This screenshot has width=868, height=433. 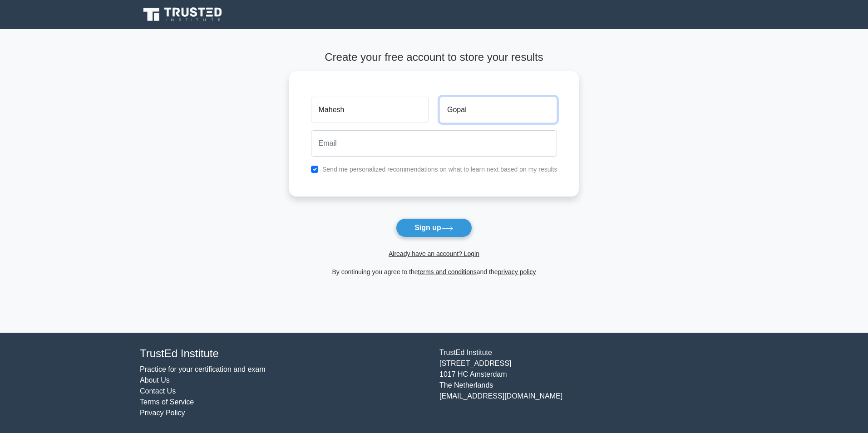 I want to click on a: About Us, so click(x=155, y=380).